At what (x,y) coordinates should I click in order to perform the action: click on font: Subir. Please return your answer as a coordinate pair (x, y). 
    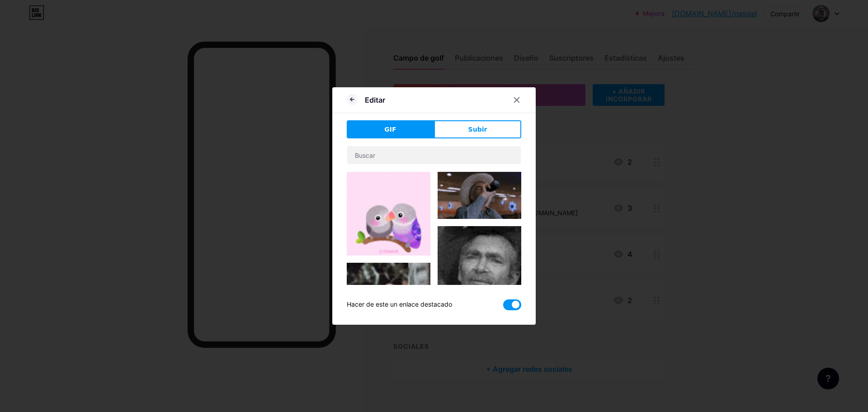
    Looking at the image, I should click on (478, 129).